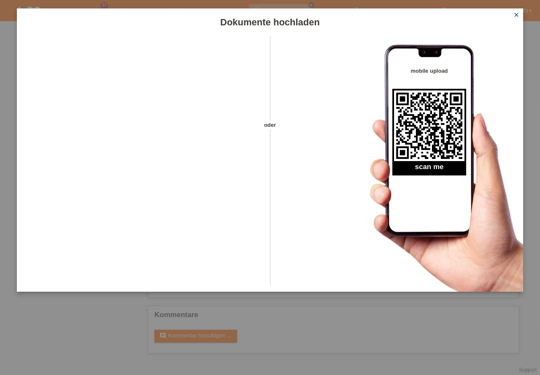 This screenshot has width=540, height=375. I want to click on h4: mobile upload, so click(429, 71).